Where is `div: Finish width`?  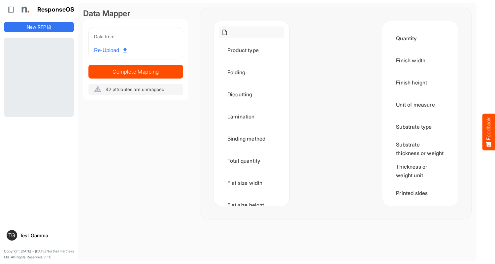 div: Finish width is located at coordinates (420, 60).